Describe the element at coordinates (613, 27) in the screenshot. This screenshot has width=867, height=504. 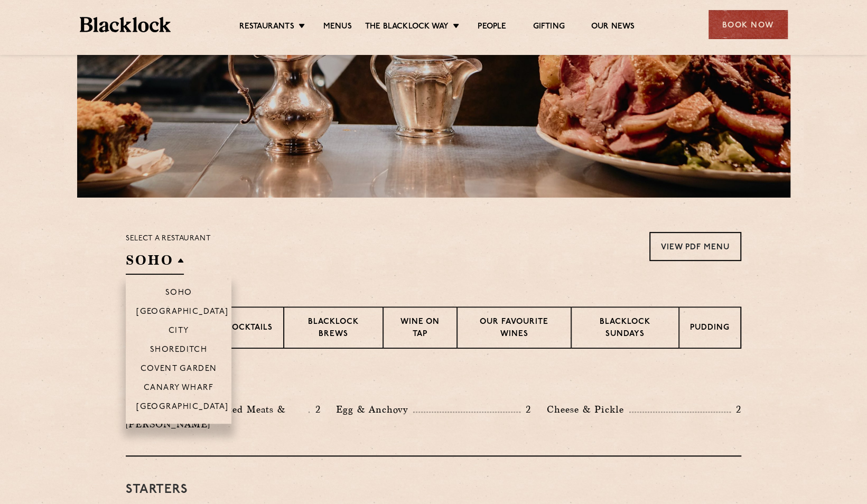
I see `a: Our News` at that location.